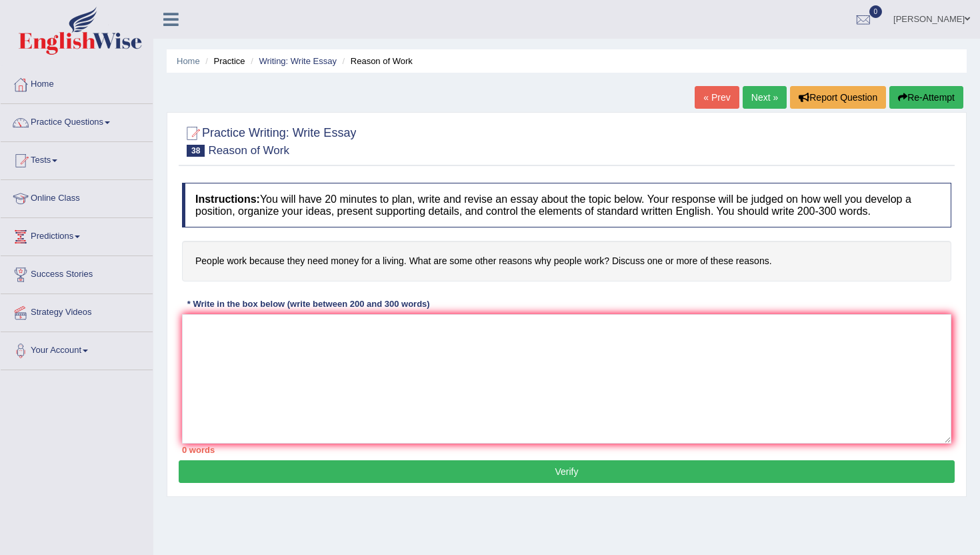  I want to click on div: 0 words, so click(567, 449).